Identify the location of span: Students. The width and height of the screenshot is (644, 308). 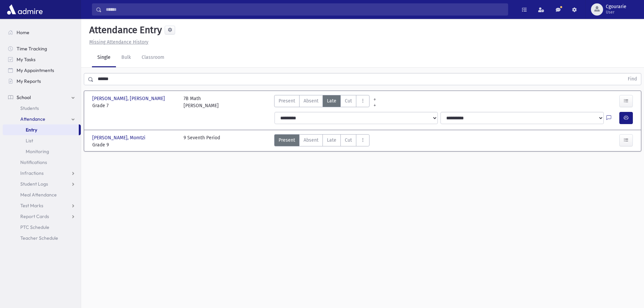
(30, 108).